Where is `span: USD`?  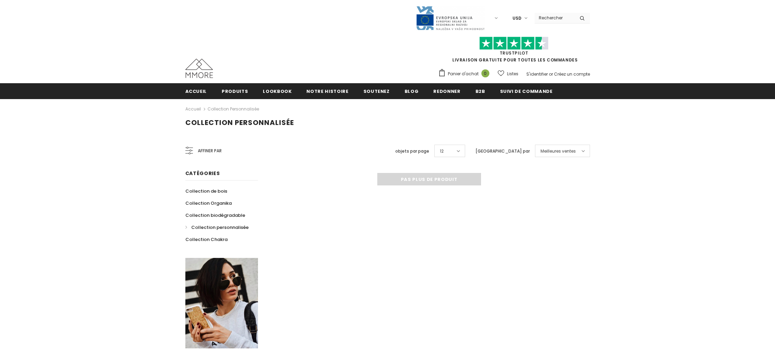 span: USD is located at coordinates (517, 18).